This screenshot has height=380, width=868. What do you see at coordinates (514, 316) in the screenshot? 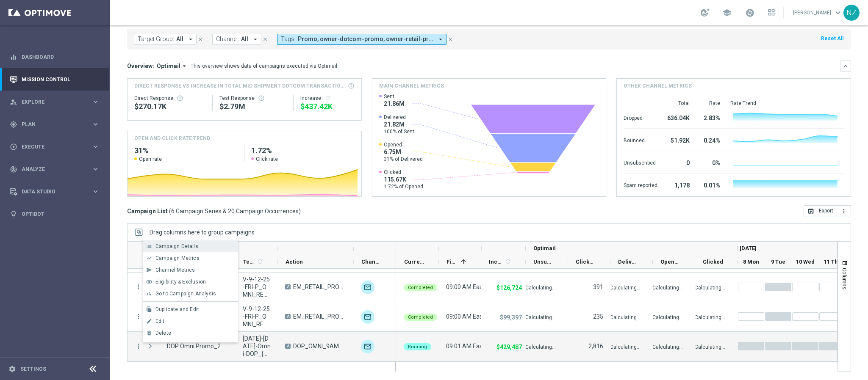
I see `span: 09:00 AM Eastern Time (New York) (UTC -04:00)` at bounding box center [514, 316].